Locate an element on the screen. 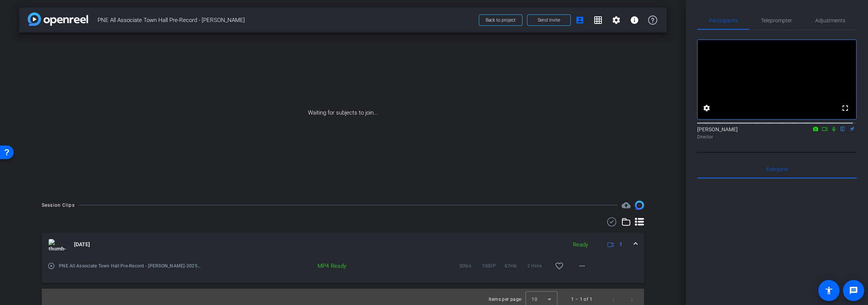 This screenshot has height=305, width=868. div: Items per page: is located at coordinates (505, 299).